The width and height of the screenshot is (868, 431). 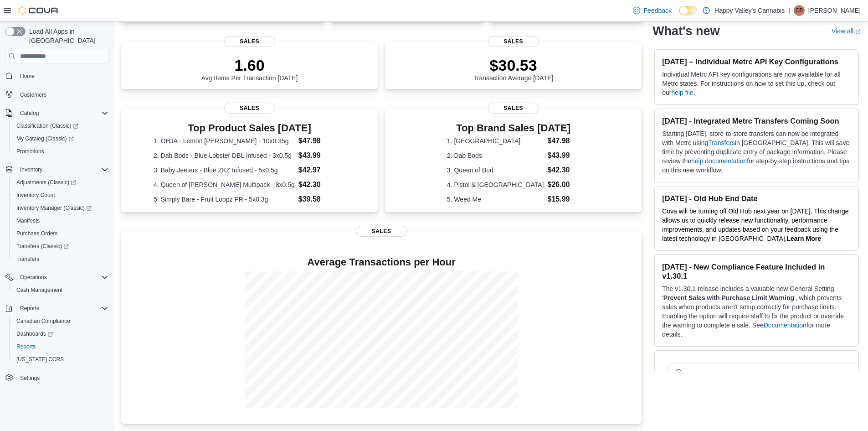 I want to click on a: help documentation, so click(x=719, y=161).